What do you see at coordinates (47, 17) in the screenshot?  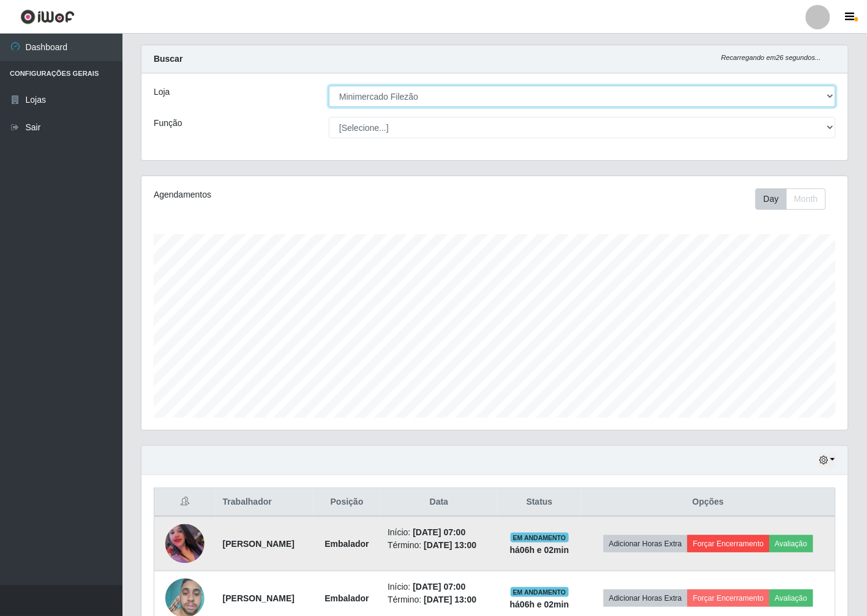 I see `img: CoreUI Logo` at bounding box center [47, 17].